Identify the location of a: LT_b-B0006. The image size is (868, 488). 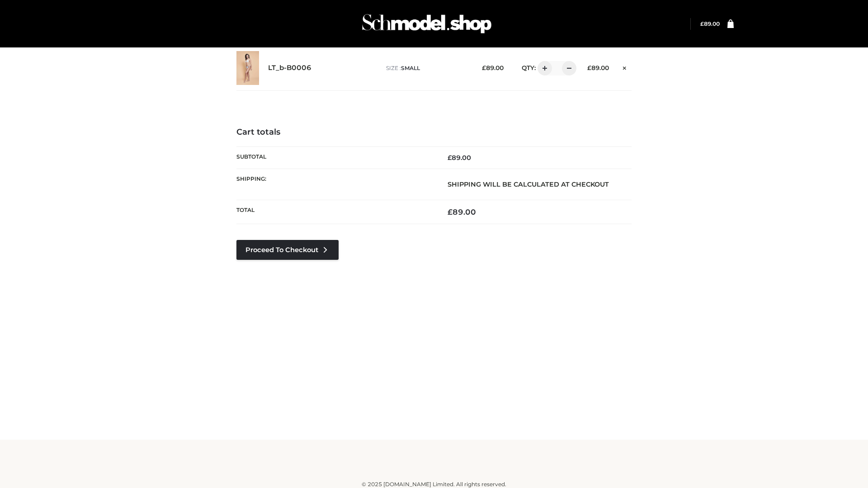
(290, 68).